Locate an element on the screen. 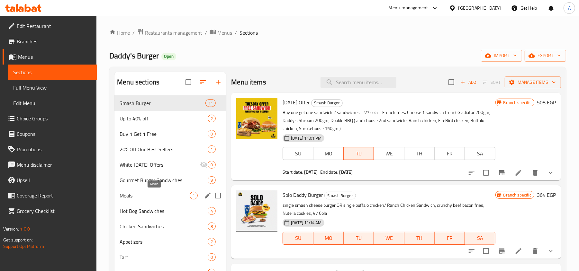  span: Add is located at coordinates (469, 82).